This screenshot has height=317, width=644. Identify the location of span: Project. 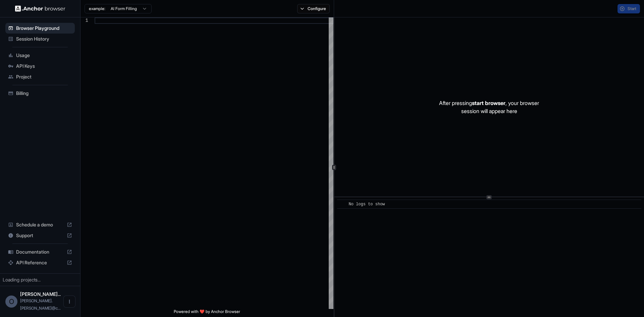
(44, 77).